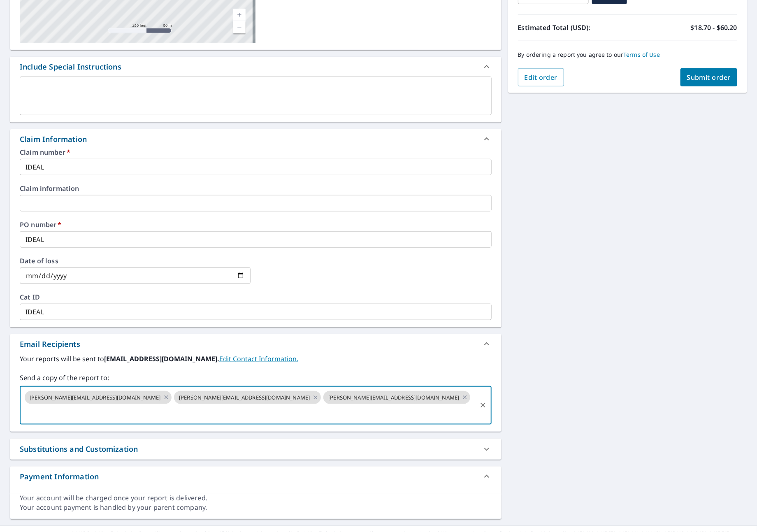 This screenshot has height=532, width=757. What do you see at coordinates (541, 77) in the screenshot?
I see `span: Edit order` at bounding box center [541, 77].